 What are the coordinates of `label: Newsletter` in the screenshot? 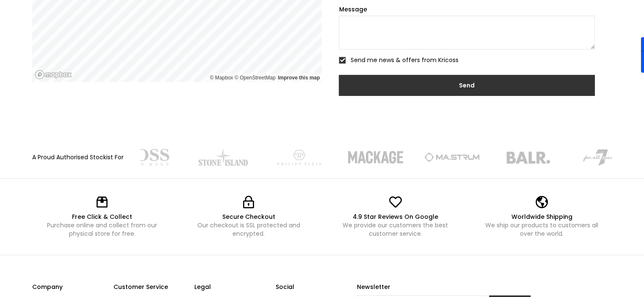 It's located at (444, 287).